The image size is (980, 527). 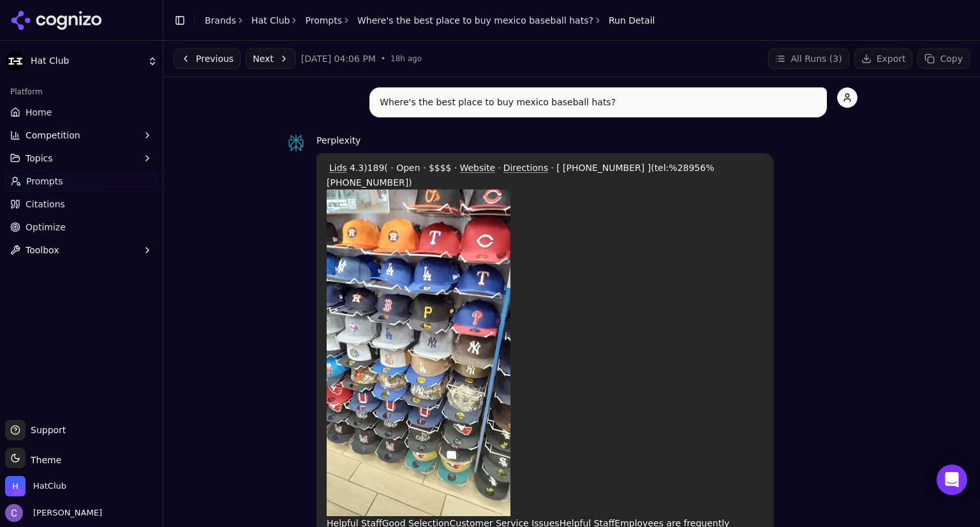 I want to click on span: Topics, so click(x=39, y=158).